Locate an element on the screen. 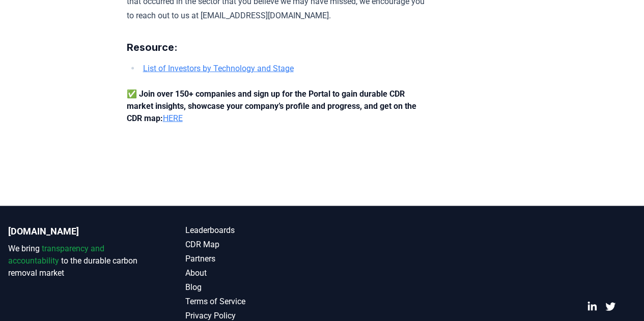 This screenshot has height=321, width=644. span: transparency and accountability is located at coordinates (56, 254).